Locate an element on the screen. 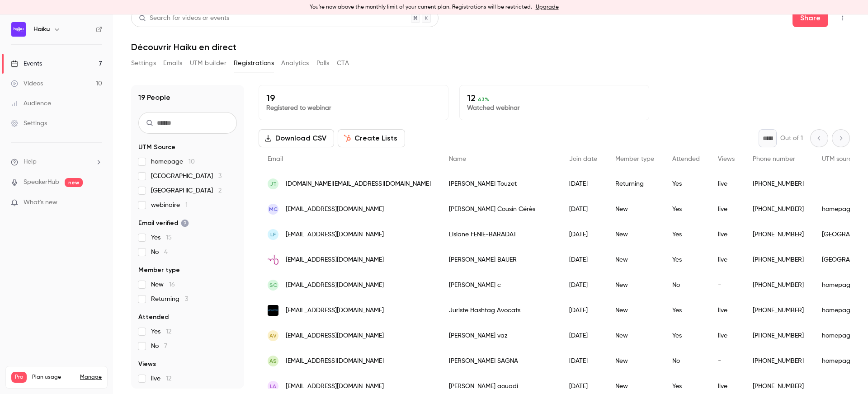  a: SpeakerHub is located at coordinates (41, 182).